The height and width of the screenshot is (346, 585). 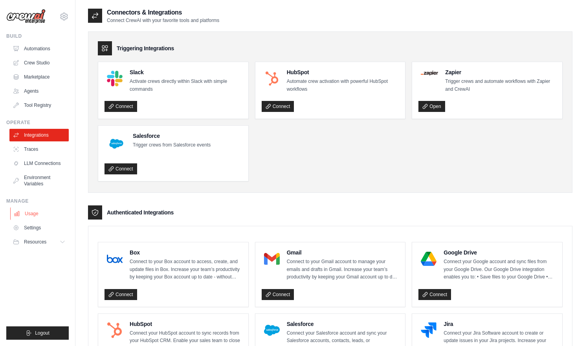 What do you see at coordinates (432, 107) in the screenshot?
I see `a: Open` at bounding box center [432, 107].